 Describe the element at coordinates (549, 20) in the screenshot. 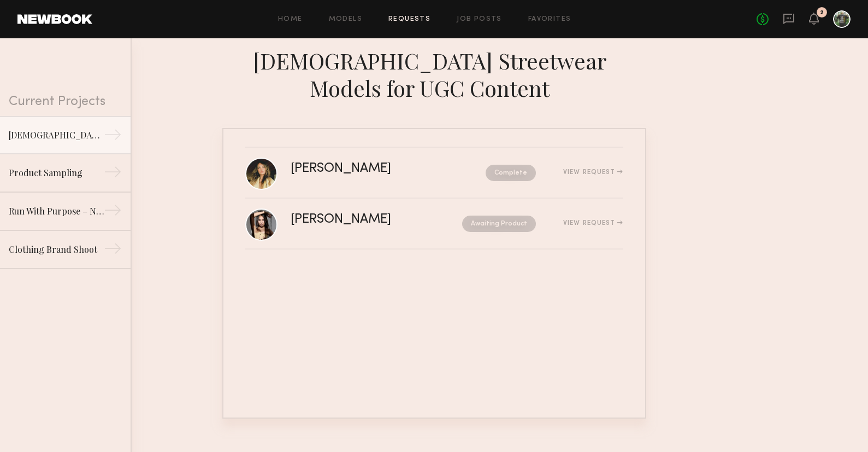

I see `a: Favorites` at that location.